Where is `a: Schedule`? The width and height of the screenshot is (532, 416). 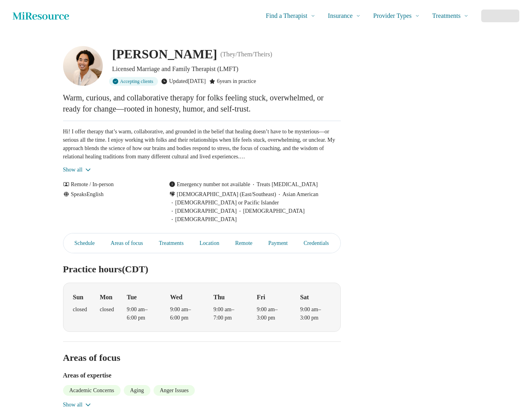 a: Schedule is located at coordinates (84, 243).